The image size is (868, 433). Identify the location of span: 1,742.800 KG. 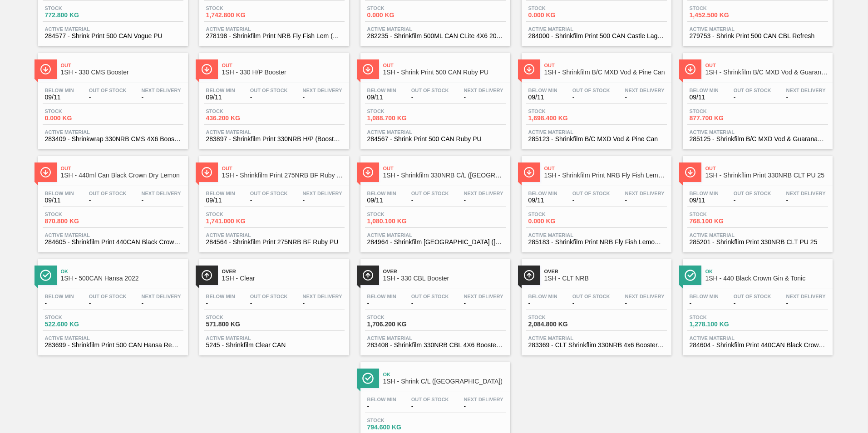
(238, 15).